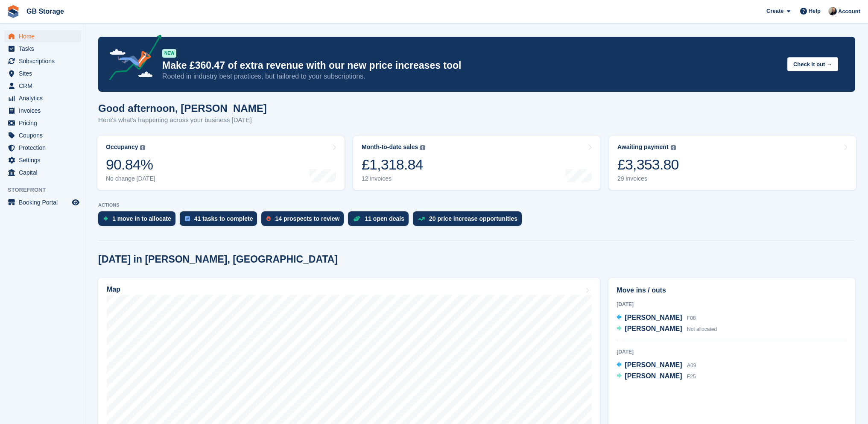 Image resolution: width=868 pixels, height=424 pixels. Describe the element at coordinates (45, 11) in the screenshot. I see `a: GB Storage` at that location.